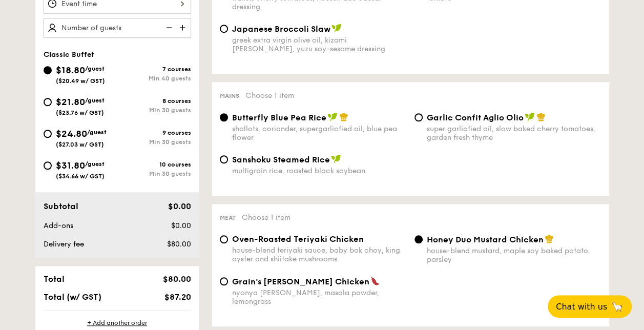 The image size is (644, 330). I want to click on span: Oven-Roasted Teriyaki Chicken, so click(298, 239).